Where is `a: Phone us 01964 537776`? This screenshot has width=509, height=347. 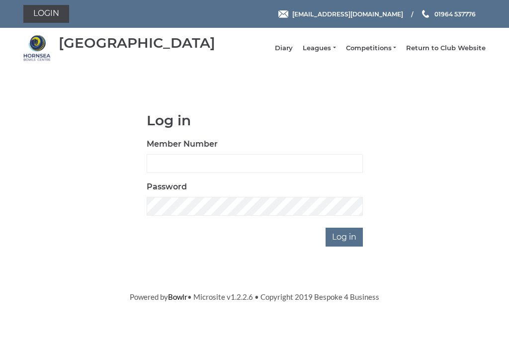 a: Phone us 01964 537776 is located at coordinates (448, 14).